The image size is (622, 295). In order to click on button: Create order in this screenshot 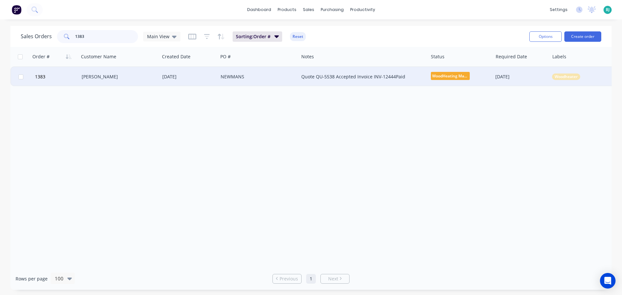, I will do `click(583, 37)`.